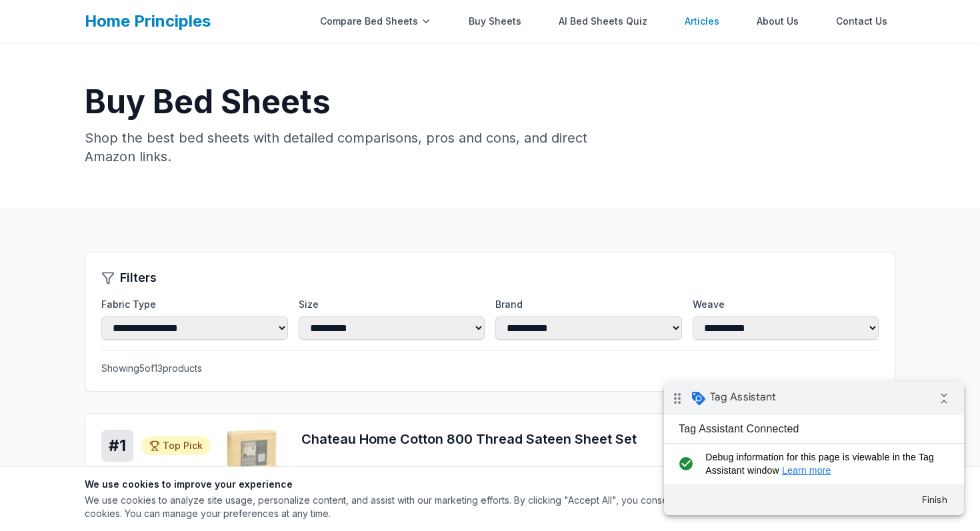  What do you see at coordinates (861, 22) in the screenshot?
I see `a: Contact Us` at bounding box center [861, 22].